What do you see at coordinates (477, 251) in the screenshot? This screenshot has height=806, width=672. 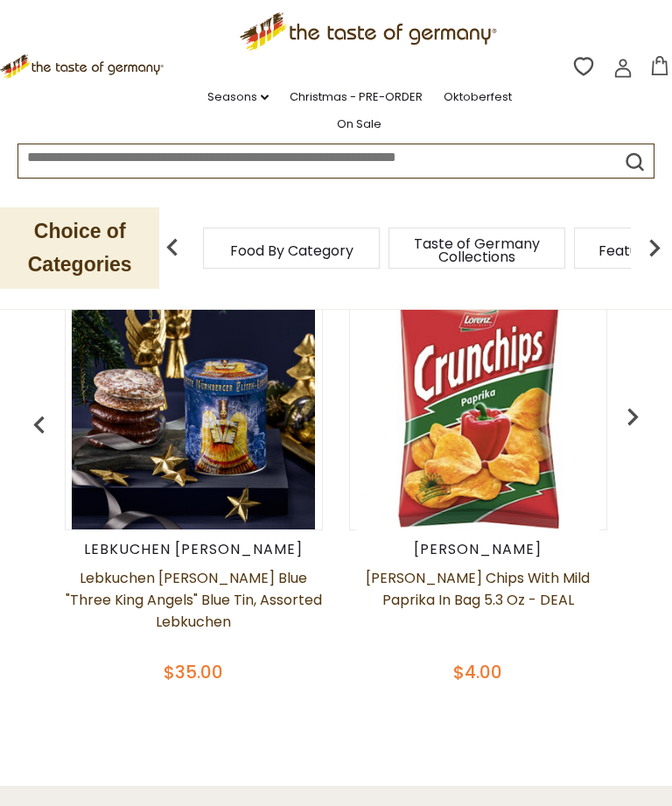 I see `a: Taste of Germany Collections` at bounding box center [477, 251].